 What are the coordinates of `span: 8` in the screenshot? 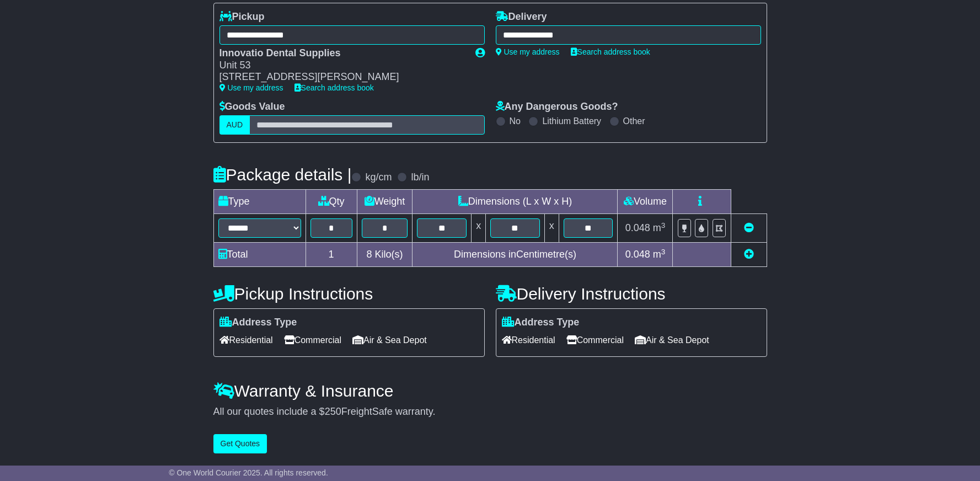 It's located at (369, 254).